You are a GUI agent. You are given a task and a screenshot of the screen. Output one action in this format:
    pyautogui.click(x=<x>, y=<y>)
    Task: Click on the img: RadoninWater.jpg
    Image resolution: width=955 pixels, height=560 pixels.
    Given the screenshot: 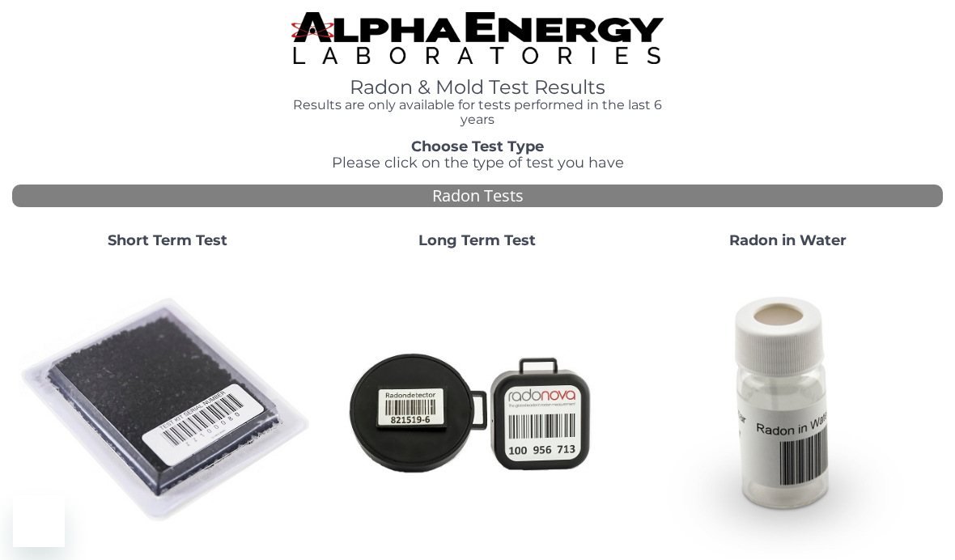 What is the action you would take?
    pyautogui.click(x=787, y=411)
    